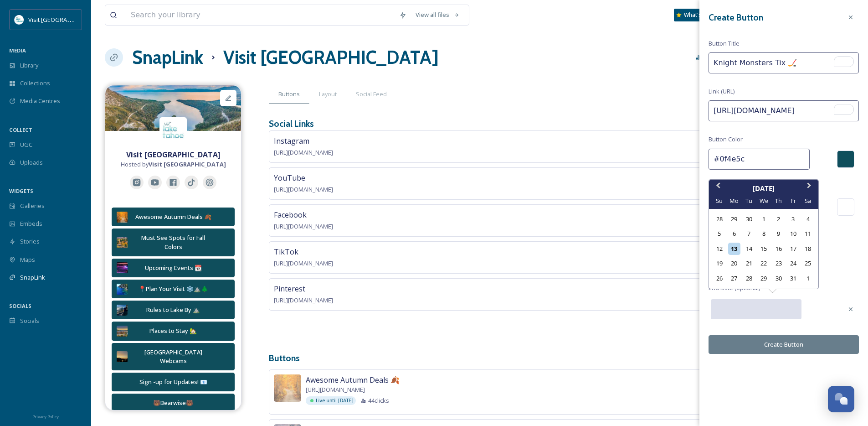 The width and height of the screenshot is (868, 426). Describe the element at coordinates (841, 399) in the screenshot. I see `button: Open Chat` at that location.